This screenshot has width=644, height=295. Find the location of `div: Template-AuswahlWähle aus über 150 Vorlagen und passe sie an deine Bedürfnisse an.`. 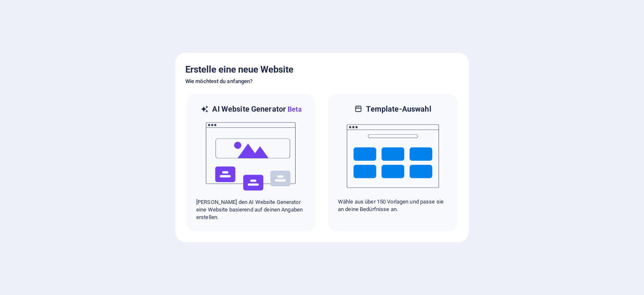

div: Template-AuswahlWähle aus über 150 Vorlagen und passe sie an deine Bedürfnisse an. is located at coordinates (393, 162).